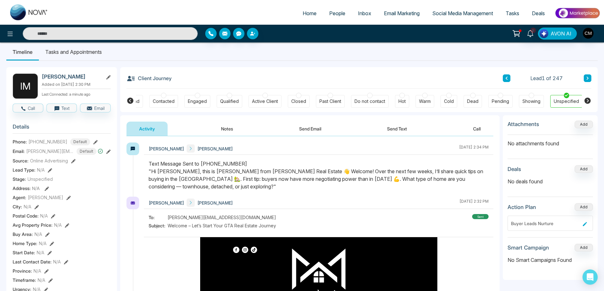 Image resolution: width=604 pixels, height=291 pixels. Describe the element at coordinates (530, 33) in the screenshot. I see `a: 9` at that location.